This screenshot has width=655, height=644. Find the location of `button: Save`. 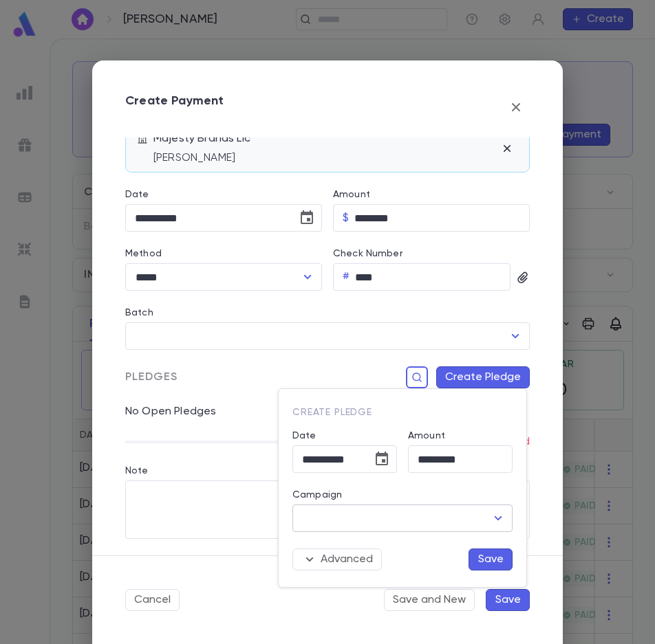

button: Save is located at coordinates (491, 560).